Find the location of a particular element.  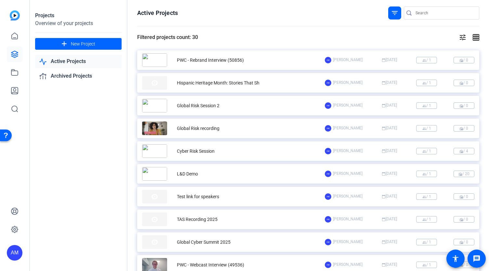

img: blue-gradient.svg is located at coordinates (15, 15).